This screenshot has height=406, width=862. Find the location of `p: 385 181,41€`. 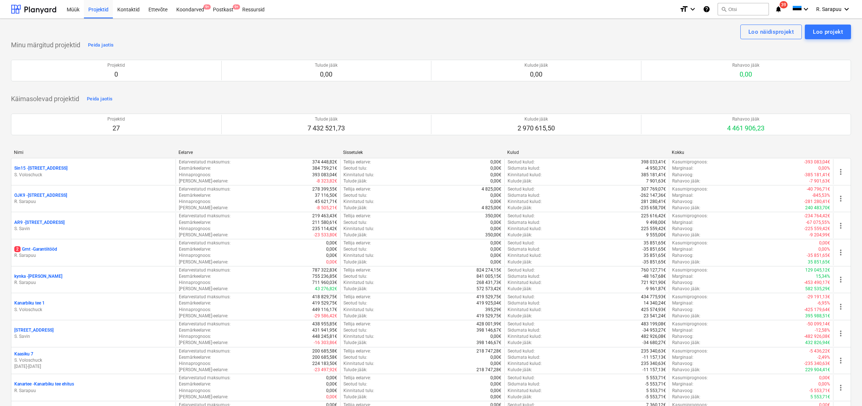

p: 385 181,41€ is located at coordinates (653, 175).